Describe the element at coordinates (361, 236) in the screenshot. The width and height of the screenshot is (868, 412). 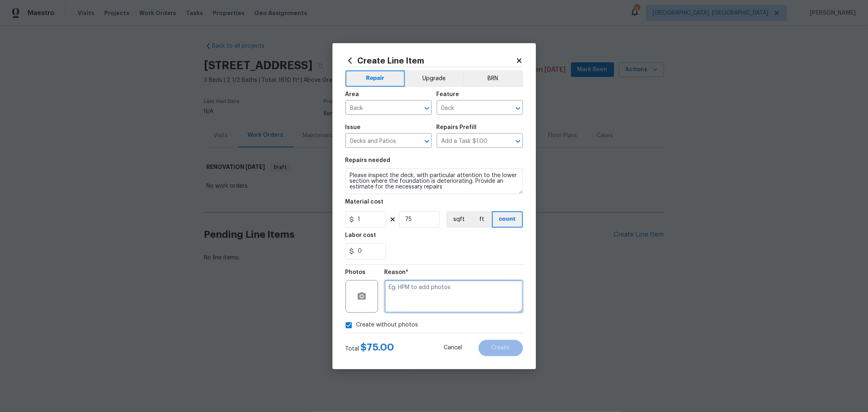
I see `h5: Labor cost` at that location.